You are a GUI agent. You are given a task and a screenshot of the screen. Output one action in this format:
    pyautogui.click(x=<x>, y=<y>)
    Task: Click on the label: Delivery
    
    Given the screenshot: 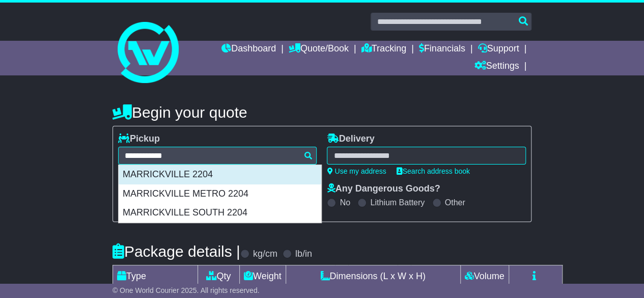 What is the action you would take?
    pyautogui.click(x=351, y=139)
    